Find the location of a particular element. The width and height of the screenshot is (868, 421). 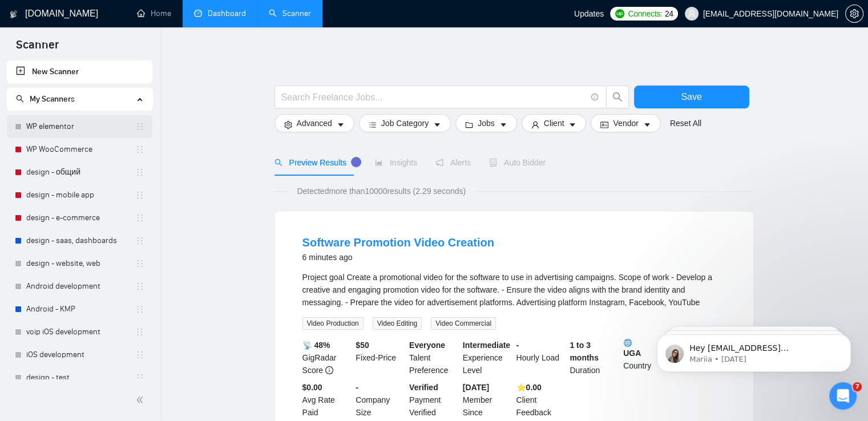

span: idcard is located at coordinates (604, 125).